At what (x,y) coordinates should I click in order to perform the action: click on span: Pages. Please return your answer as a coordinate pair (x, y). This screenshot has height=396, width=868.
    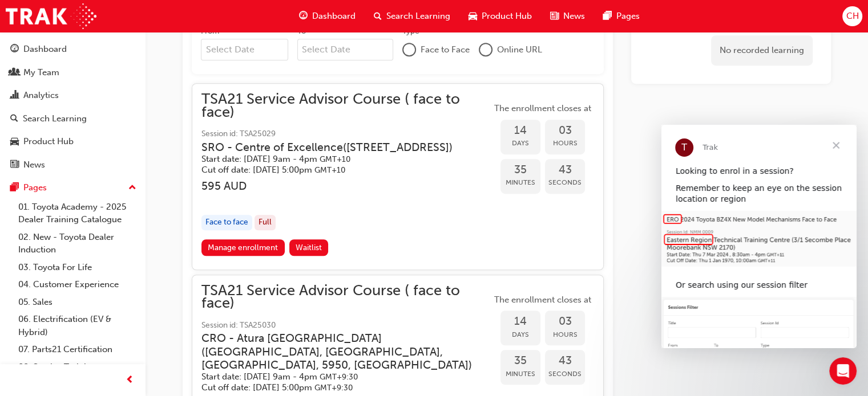
    Looking at the image, I should click on (628, 16).